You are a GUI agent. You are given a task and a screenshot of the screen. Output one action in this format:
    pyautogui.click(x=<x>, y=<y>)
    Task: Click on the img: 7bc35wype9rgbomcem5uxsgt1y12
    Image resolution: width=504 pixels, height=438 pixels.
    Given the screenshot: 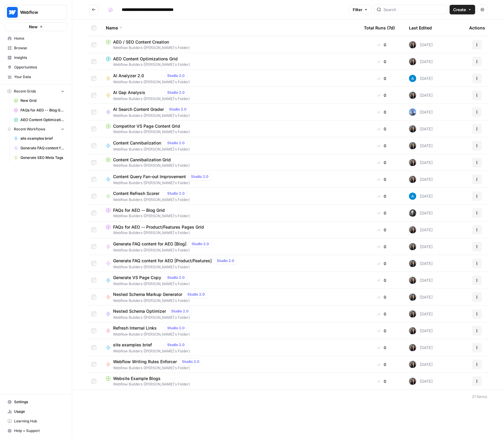 What is the action you would take?
    pyautogui.click(x=413, y=112)
    